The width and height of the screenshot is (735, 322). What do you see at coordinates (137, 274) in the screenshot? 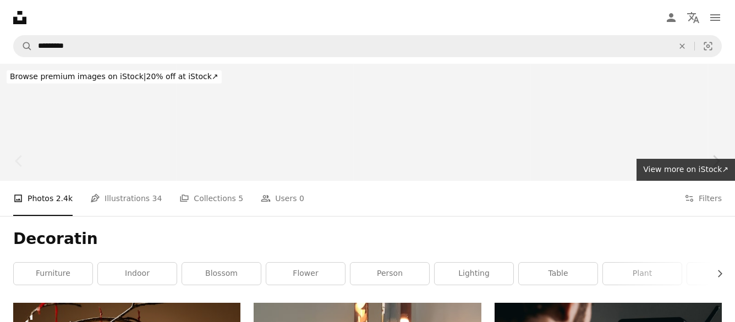
I see `a: indoor` at bounding box center [137, 274].